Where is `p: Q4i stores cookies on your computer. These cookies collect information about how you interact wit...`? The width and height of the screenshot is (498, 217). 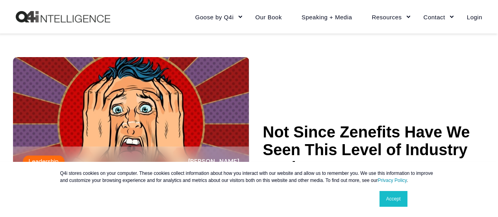 p: Q4i stores cookies on your computer. These cookies collect information about how you interact wit... is located at coordinates (249, 177).